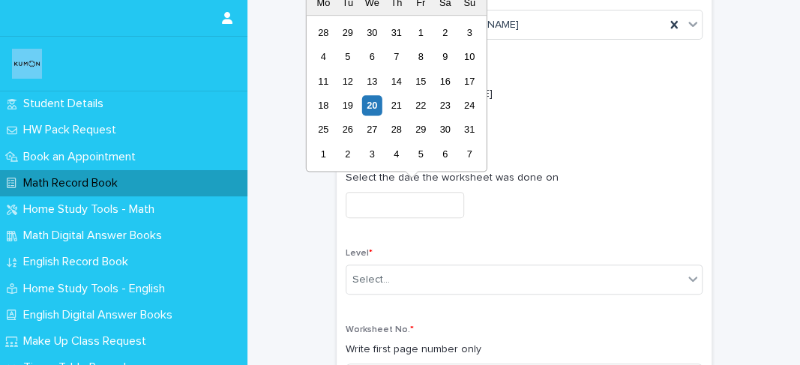 This screenshot has height=365, width=800. I want to click on div: Choose Tuesday, 19 August 2025, so click(347, 105).